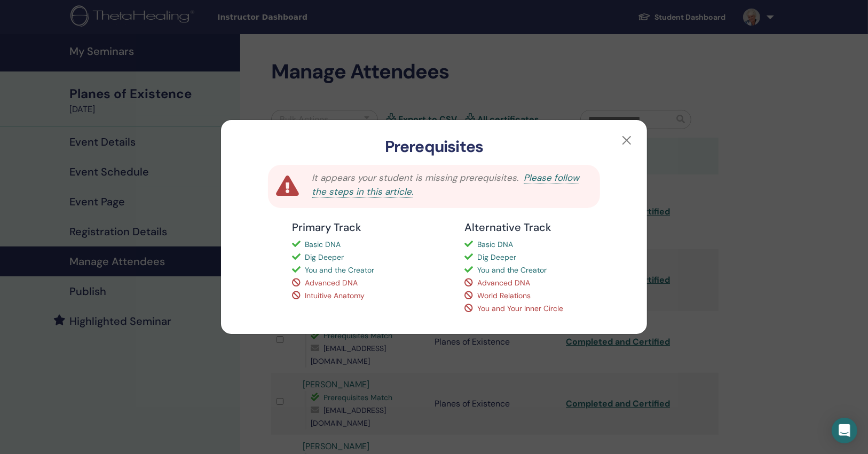 The height and width of the screenshot is (454, 868). I want to click on h4: Primary Track, so click(371, 227).